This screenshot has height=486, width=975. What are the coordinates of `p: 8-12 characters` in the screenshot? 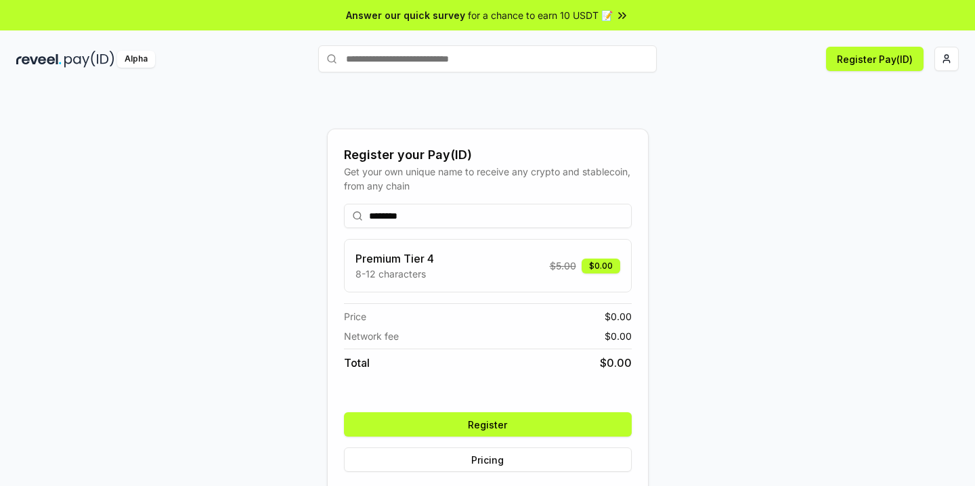 It's located at (395, 273).